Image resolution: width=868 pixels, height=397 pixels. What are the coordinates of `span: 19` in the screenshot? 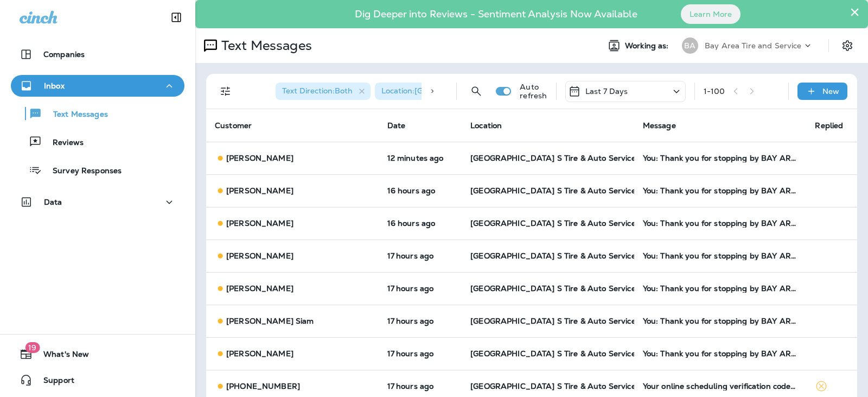 It's located at (32, 348).